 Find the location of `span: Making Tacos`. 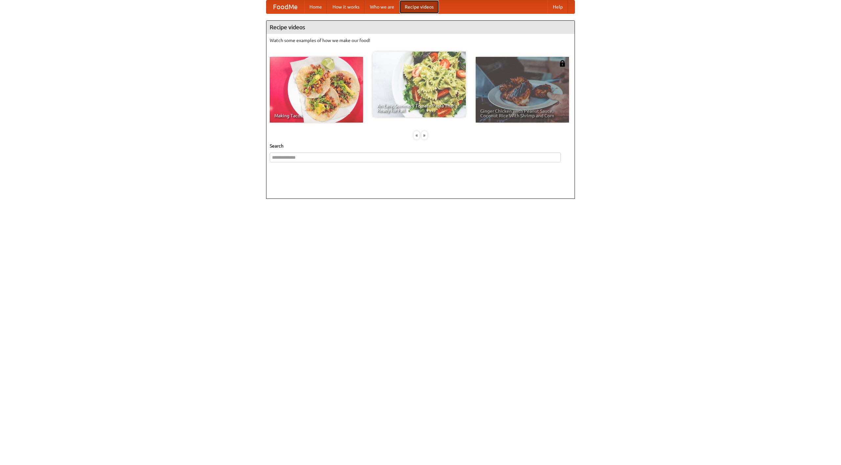

span: Making Tacos is located at coordinates (317, 116).